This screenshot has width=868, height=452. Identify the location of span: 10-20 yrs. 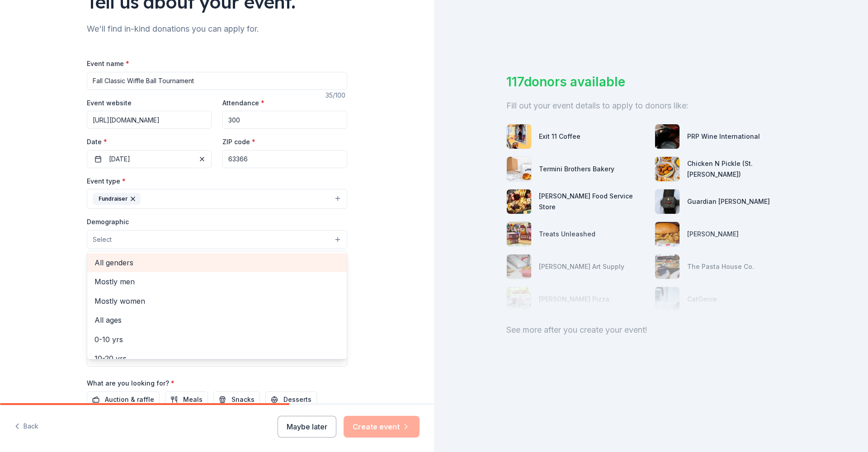
(217, 358).